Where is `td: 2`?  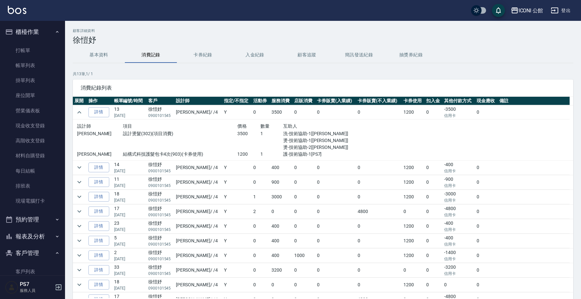 td: 2 is located at coordinates (130, 255).